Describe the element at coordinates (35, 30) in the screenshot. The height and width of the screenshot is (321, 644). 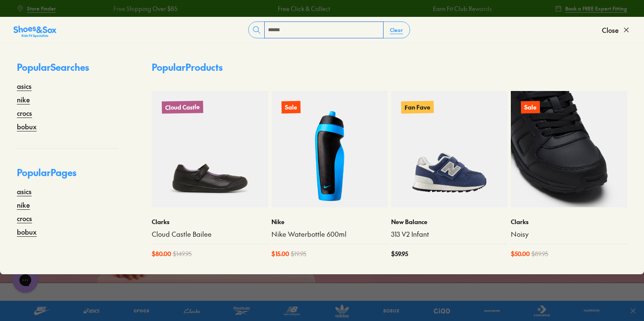
I see `a: Shoes &amp; Sox` at that location.